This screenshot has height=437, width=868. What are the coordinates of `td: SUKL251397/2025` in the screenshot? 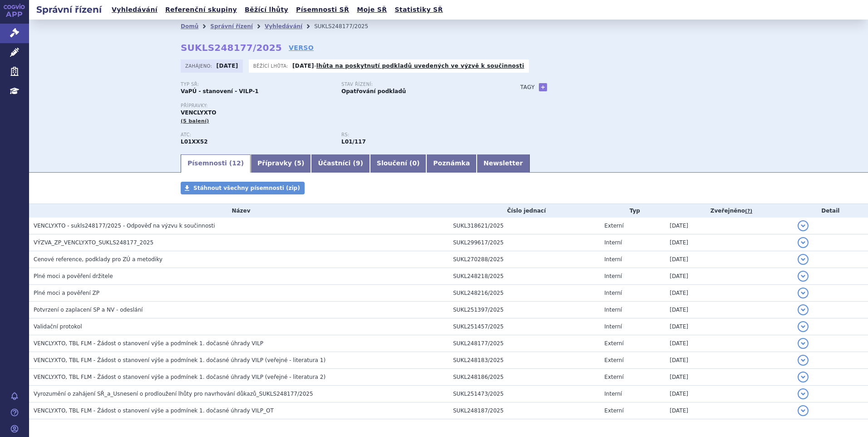 It's located at (524, 310).